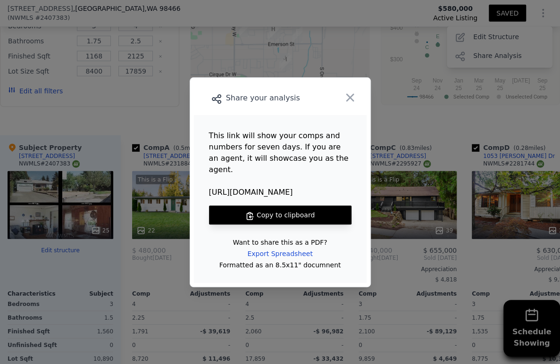 Image resolution: width=560 pixels, height=364 pixels. What do you see at coordinates (280, 265) in the screenshot?
I see `div: Formatted as an 8.5x11" documnent` at bounding box center [280, 265].